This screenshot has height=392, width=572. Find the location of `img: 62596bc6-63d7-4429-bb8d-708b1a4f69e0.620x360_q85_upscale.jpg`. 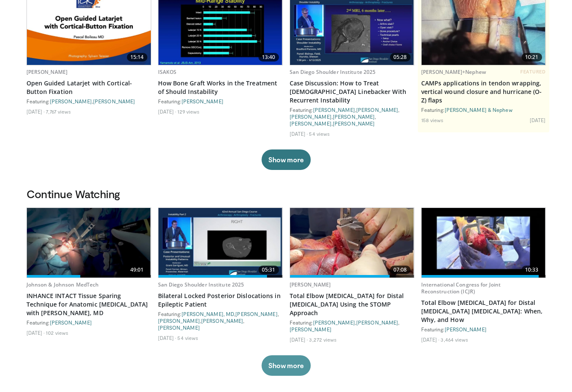

img: 62596bc6-63d7-4429-bb8d-708b1a4f69e0.620x360_q85_upscale.jpg is located at coordinates (220, 243).